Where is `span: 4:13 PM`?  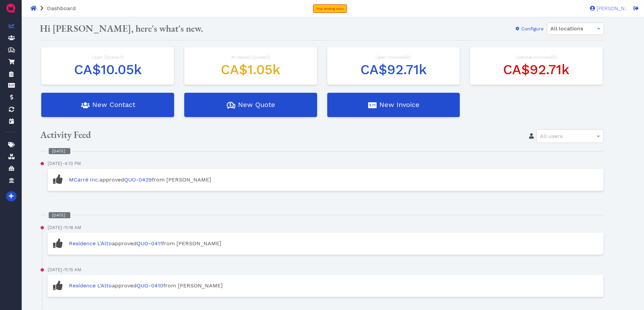
span: 4:13 PM is located at coordinates (73, 163).